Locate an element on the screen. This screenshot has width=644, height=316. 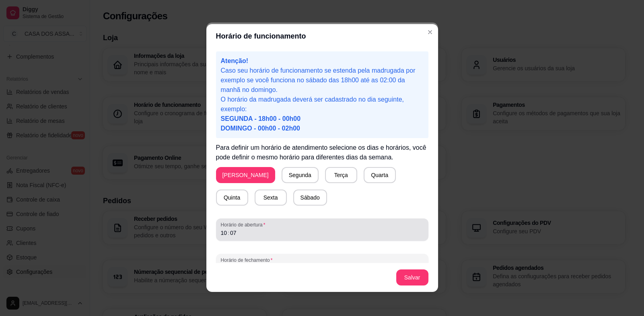
span: Horário de abertura is located at coordinates (322, 225).